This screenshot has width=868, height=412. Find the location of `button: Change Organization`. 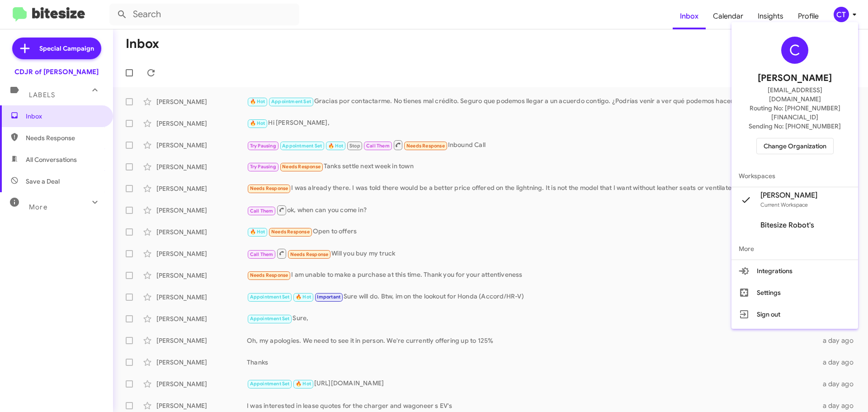

button: Change Organization is located at coordinates (795, 146).